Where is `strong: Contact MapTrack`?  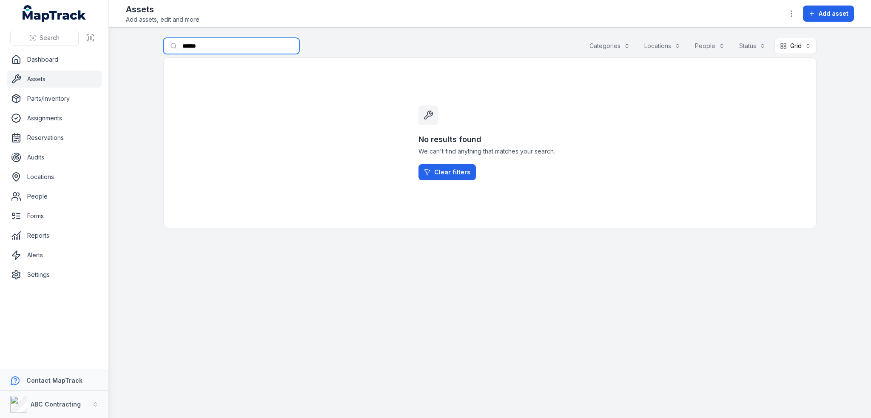
strong: Contact MapTrack is located at coordinates (54, 380).